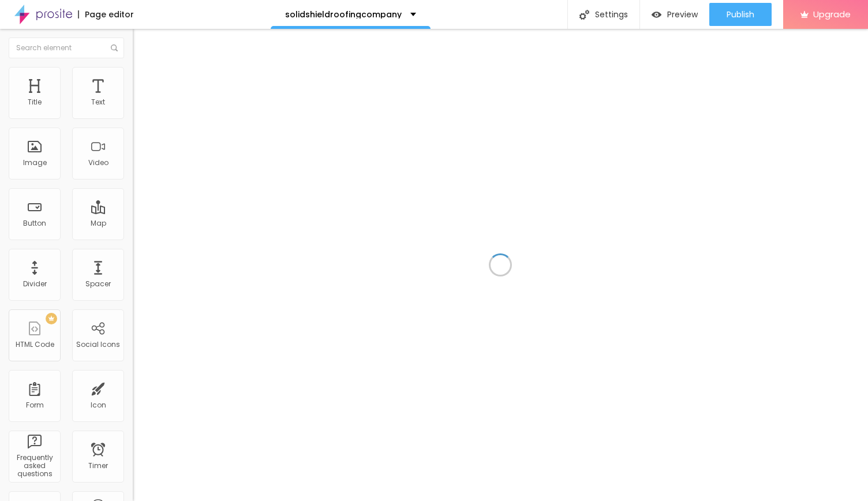 The width and height of the screenshot is (868, 501). I want to click on div: Icon, so click(98, 405).